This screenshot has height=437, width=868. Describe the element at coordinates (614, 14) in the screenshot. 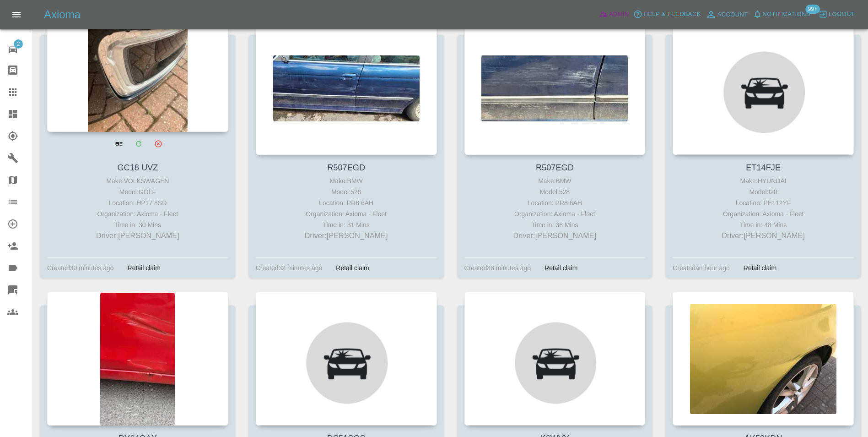

I see `a: Admin` at that location.